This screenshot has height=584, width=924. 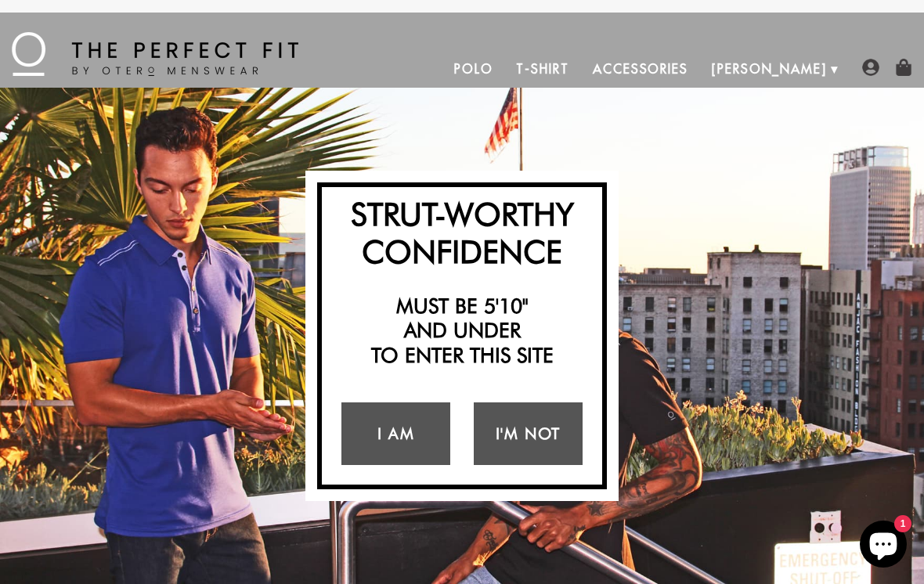 What do you see at coordinates (903, 67) in the screenshot?
I see `img: shopping-bag-icon.png` at bounding box center [903, 67].